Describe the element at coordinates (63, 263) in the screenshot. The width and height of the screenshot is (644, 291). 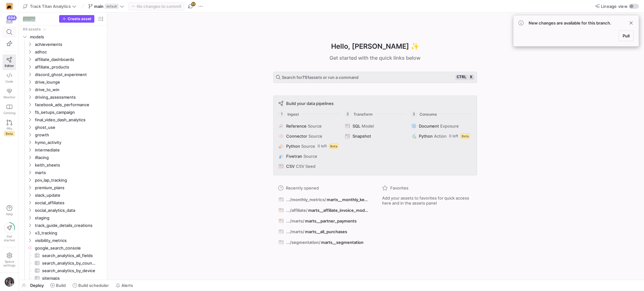
I see `a: search_analytics_by_country​​​​​​​​​` at that location.